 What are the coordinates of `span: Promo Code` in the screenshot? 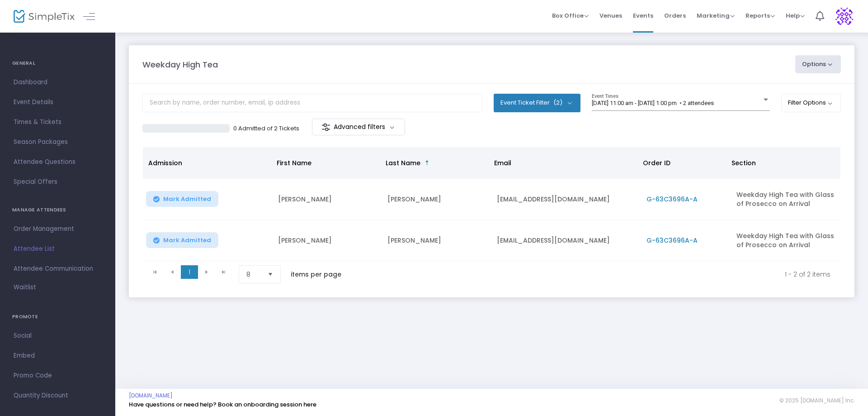 It's located at (58, 375).